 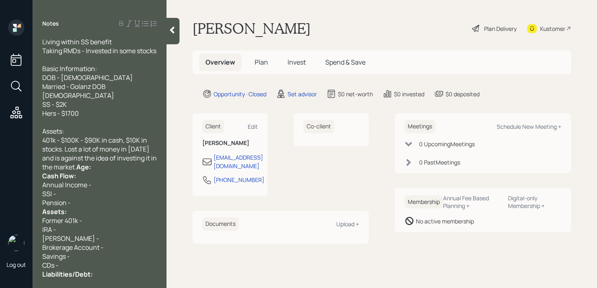 What do you see at coordinates (49, 229) in the screenshot?
I see `span: IRA -` at bounding box center [49, 229].